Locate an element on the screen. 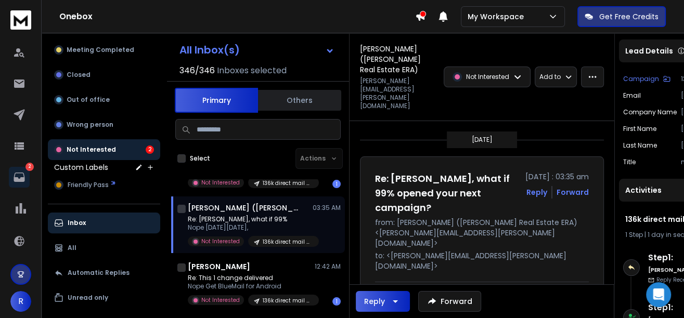 The image size is (684, 318). p: 12:42 AM is located at coordinates (328, 267).